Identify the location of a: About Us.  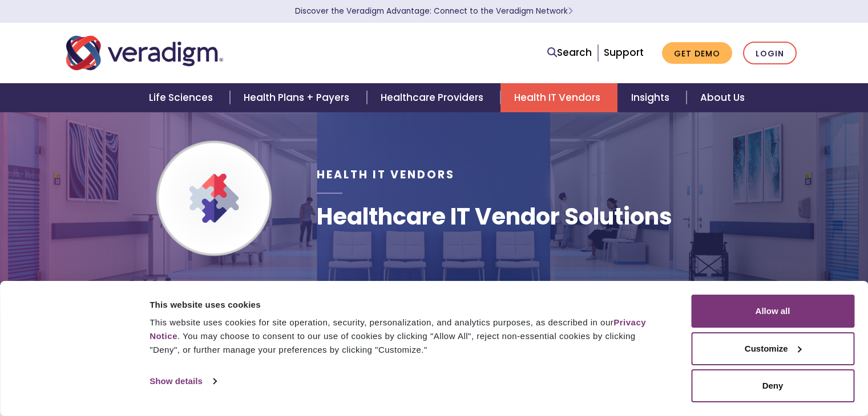
(722, 98).